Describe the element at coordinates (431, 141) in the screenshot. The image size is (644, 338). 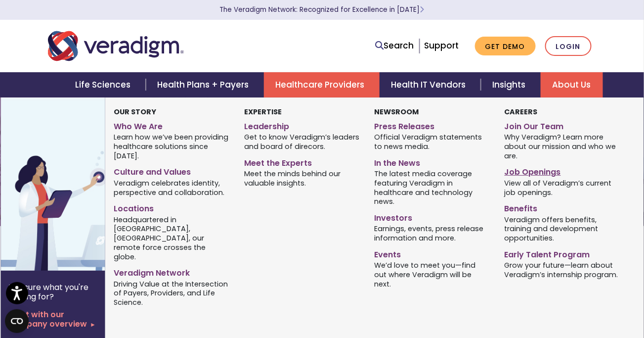
I see `span: Official Veradigm statements to news media.` at that location.